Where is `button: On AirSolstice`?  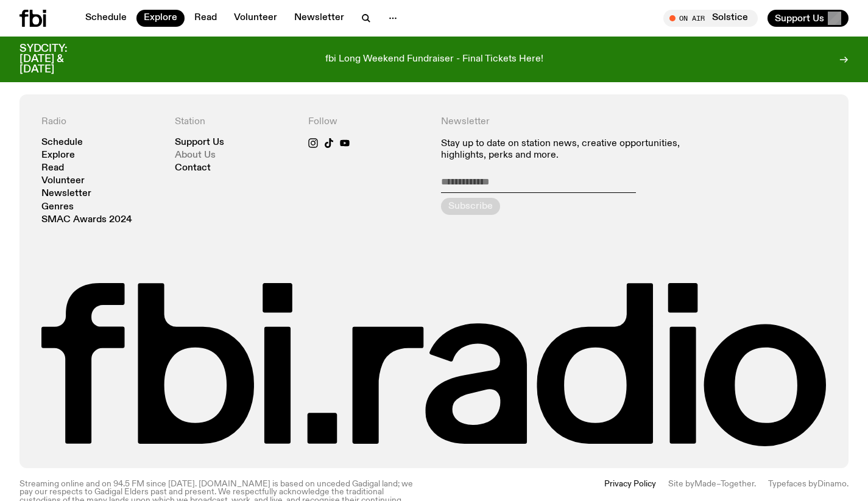
button: On AirSolstice is located at coordinates (710, 19).